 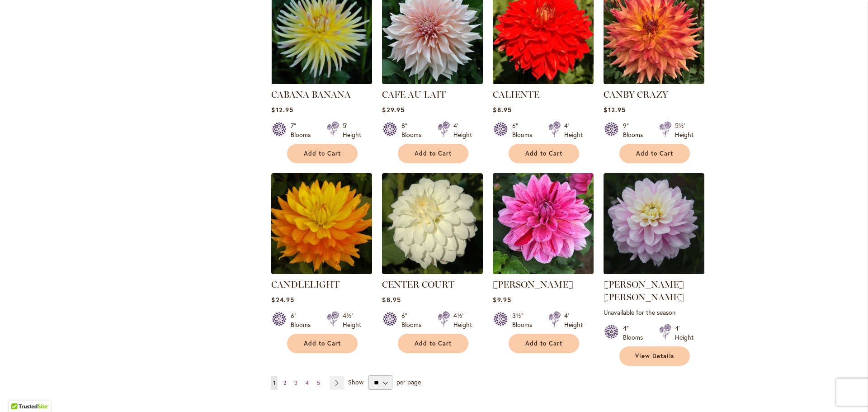 What do you see at coordinates (295, 383) in the screenshot?
I see `span: 3` at bounding box center [295, 383].